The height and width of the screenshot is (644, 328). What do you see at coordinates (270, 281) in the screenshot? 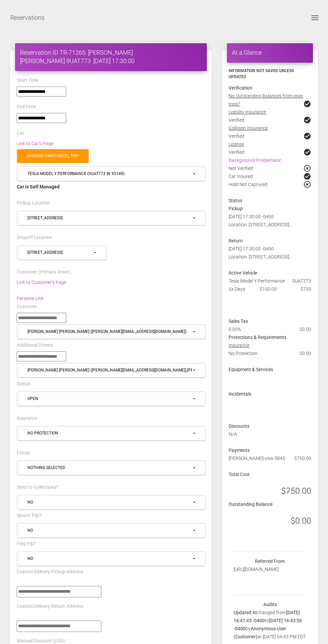
I see `div: Tesla Model Y Performance` at bounding box center [270, 281].